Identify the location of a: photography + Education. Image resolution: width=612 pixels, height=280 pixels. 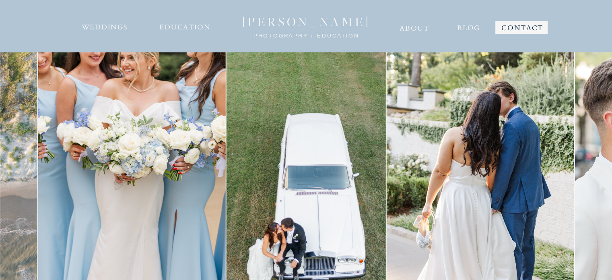
(306, 34).